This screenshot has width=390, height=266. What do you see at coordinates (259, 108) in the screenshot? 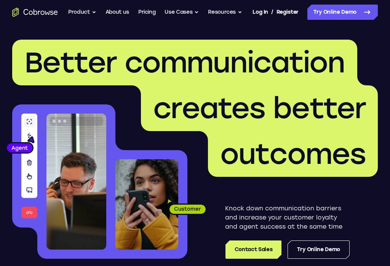
I see `span: creates better` at bounding box center [259, 108].